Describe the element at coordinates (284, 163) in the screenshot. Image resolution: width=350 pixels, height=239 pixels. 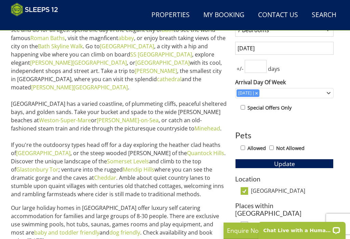
I see `button: Update` at that location.